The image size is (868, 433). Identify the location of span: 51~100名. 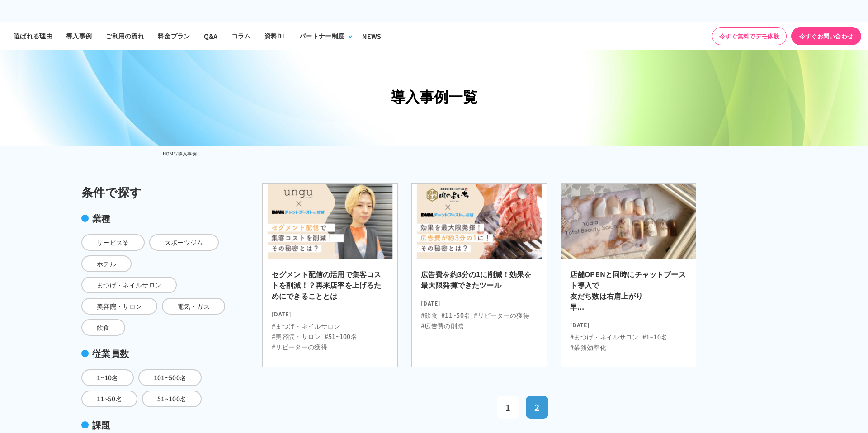
(172, 399).